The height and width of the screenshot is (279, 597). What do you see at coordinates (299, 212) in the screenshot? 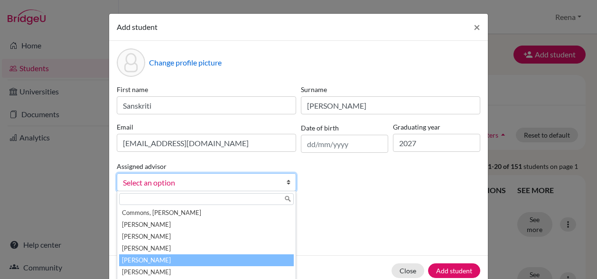
I see `p: Parents` at bounding box center [299, 212].